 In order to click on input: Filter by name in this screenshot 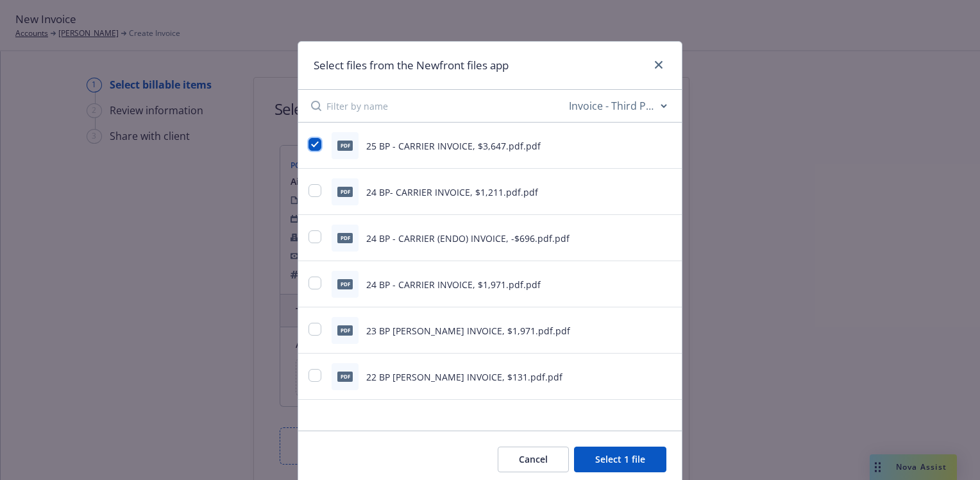, I will do `click(446, 106)`.